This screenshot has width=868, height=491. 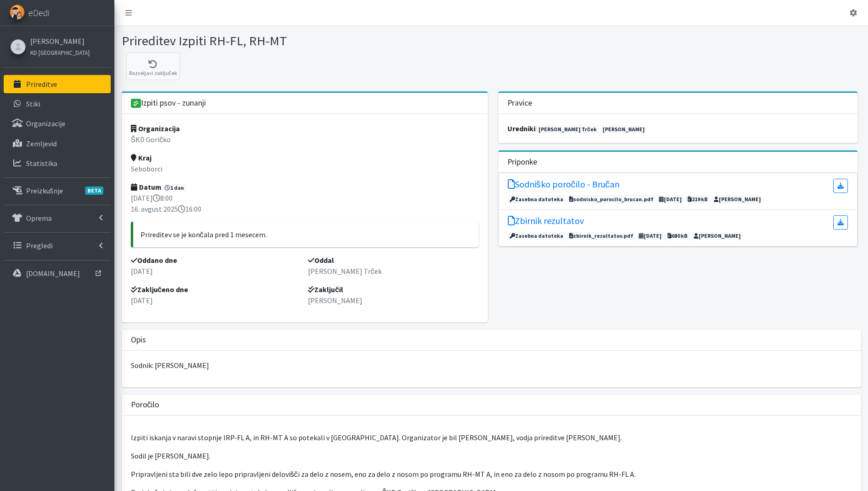 I want to click on h3: Priponke, so click(x=522, y=162).